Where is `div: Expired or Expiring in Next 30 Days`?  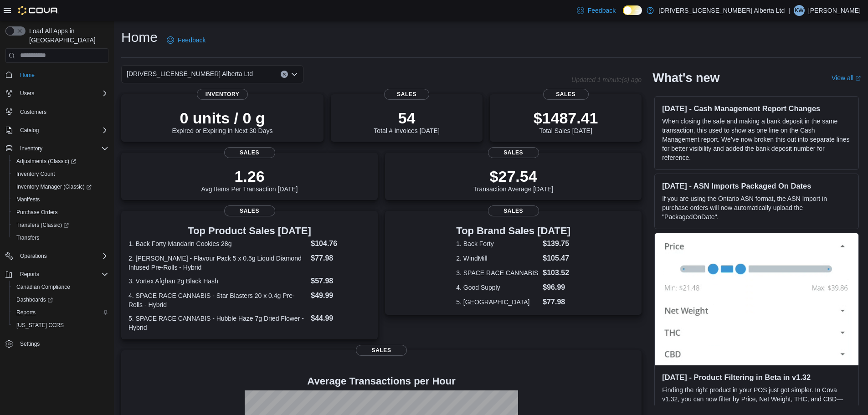
div: Expired or Expiring in Next 30 Days is located at coordinates (222, 122).